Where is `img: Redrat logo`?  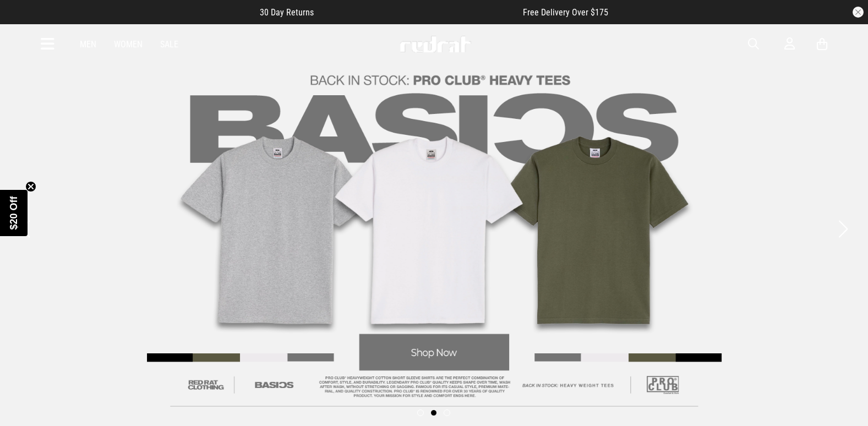 img: Redrat logo is located at coordinates (435, 44).